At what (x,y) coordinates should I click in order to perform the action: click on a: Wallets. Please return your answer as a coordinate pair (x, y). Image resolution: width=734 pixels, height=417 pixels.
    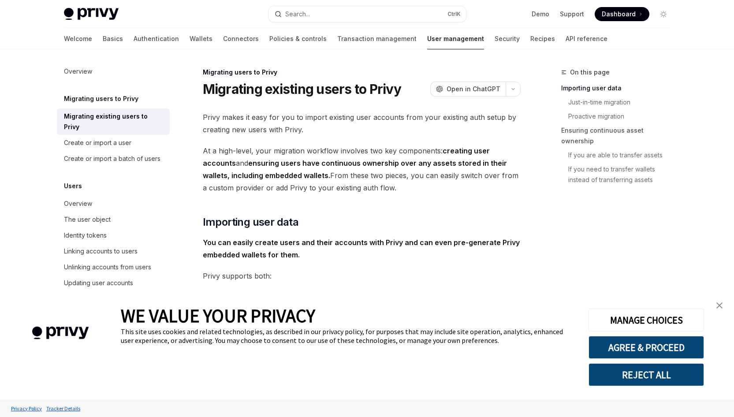
    Looking at the image, I should click on (201, 39).